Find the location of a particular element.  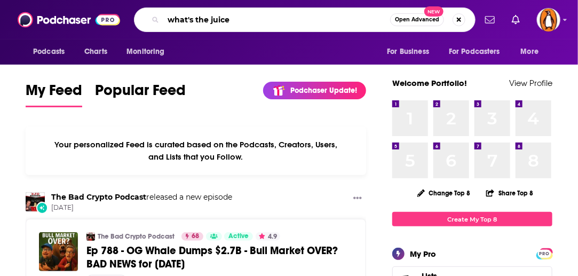

div: My Pro is located at coordinates (422, 253).